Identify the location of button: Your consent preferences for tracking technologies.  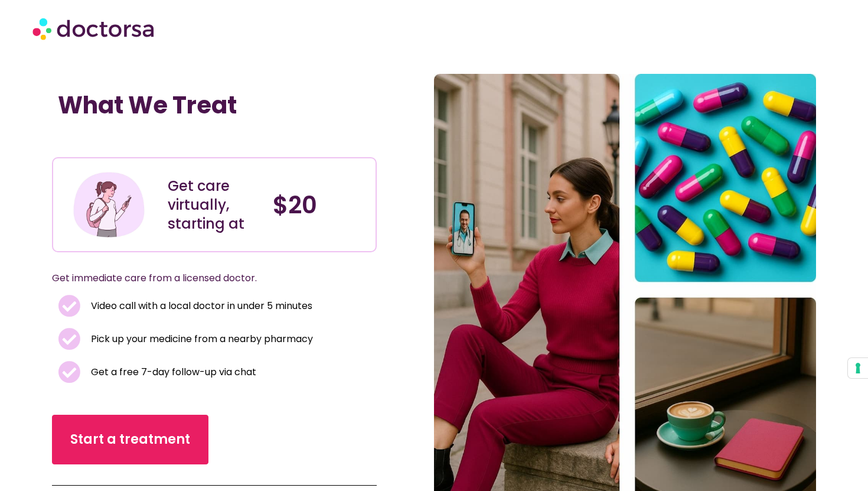
(858, 368).